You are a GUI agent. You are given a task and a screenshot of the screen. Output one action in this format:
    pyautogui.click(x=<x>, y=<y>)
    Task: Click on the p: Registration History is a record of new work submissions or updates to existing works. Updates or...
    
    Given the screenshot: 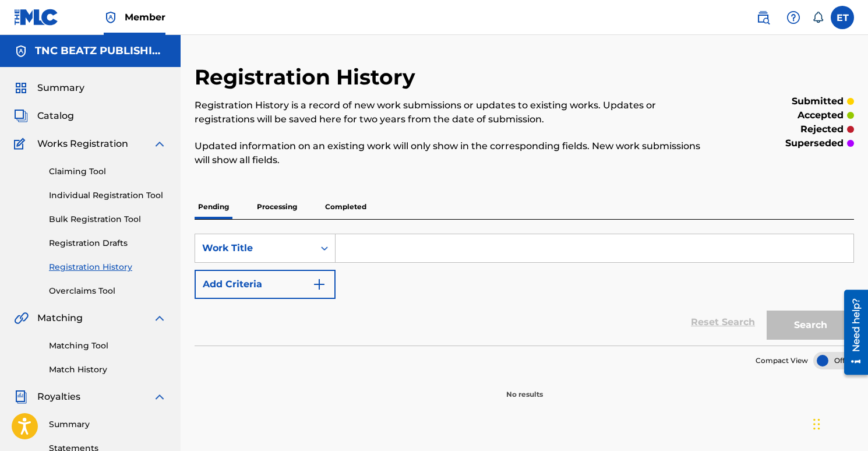 What is the action you would take?
    pyautogui.click(x=449, y=112)
    